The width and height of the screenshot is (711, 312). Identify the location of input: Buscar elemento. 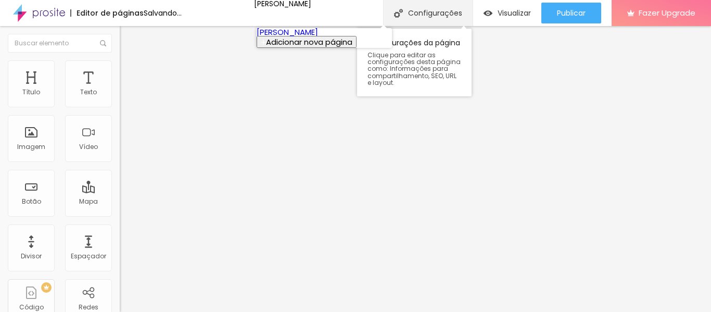
(60, 43).